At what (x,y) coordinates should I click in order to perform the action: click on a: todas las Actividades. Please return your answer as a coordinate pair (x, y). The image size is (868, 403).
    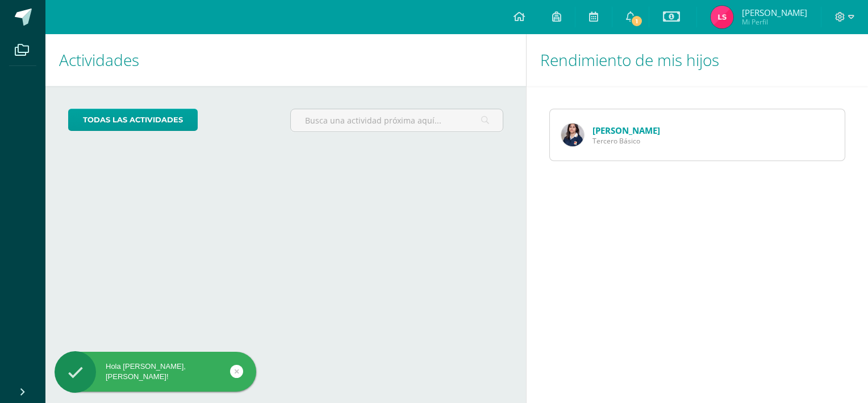
    Looking at the image, I should click on (133, 120).